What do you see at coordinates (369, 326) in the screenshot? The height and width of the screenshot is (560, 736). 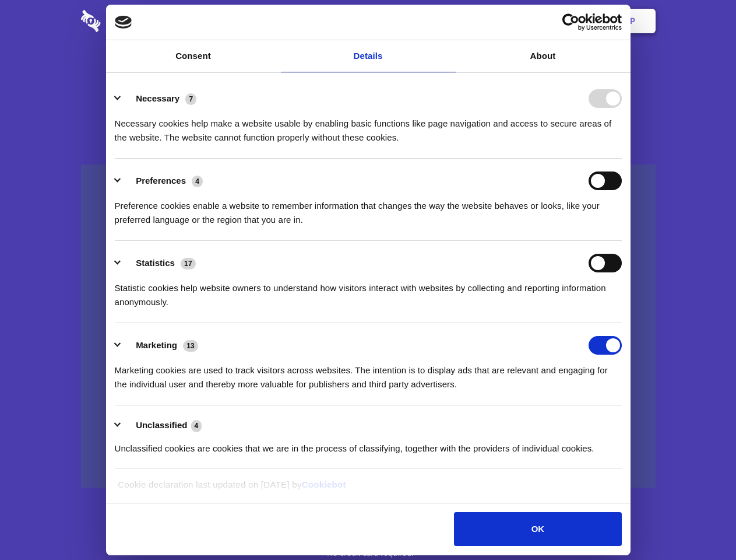 I see `a: Wistia video thumbnail` at bounding box center [369, 326].